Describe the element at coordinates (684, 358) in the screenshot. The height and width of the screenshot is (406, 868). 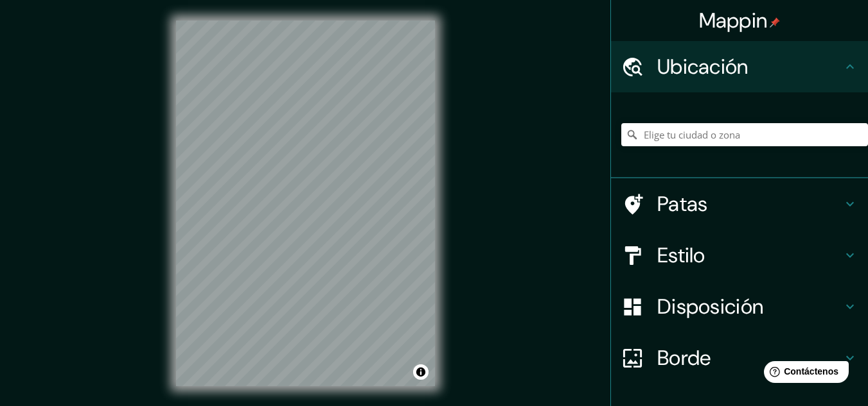
I see `font: Borde` at that location.